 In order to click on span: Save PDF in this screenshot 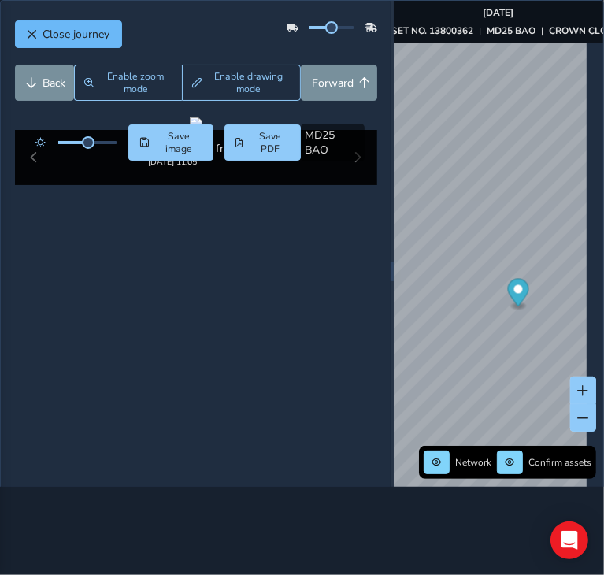, I will do `click(270, 142)`.